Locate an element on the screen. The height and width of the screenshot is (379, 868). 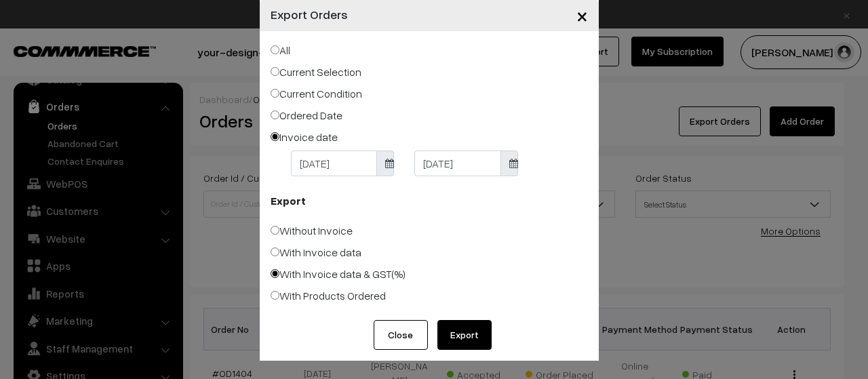
label: Current Selection is located at coordinates (316, 72).